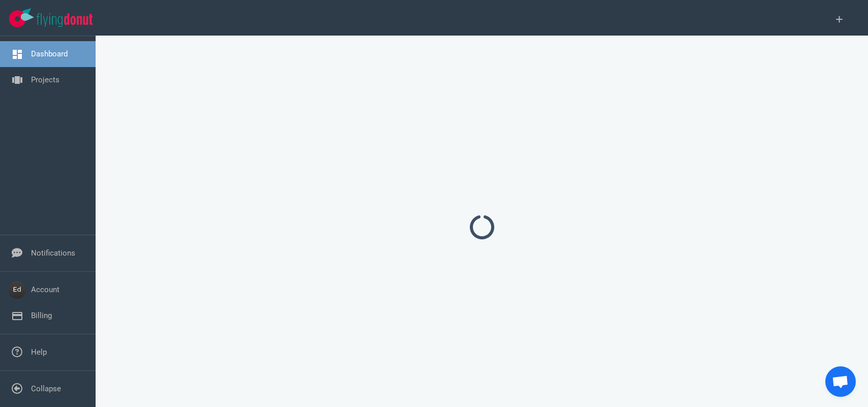 The image size is (868, 407). What do you see at coordinates (41, 316) in the screenshot?
I see `a: Billing` at bounding box center [41, 316].